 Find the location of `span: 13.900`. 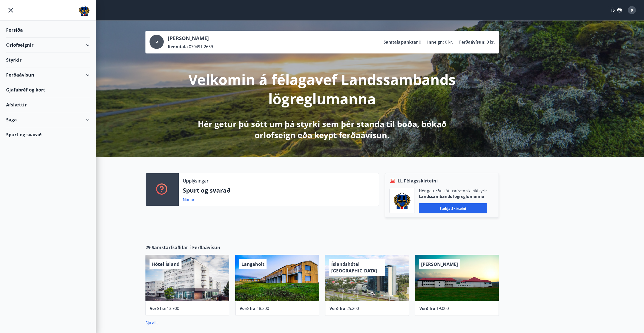

span: 13.900 is located at coordinates (173, 309).